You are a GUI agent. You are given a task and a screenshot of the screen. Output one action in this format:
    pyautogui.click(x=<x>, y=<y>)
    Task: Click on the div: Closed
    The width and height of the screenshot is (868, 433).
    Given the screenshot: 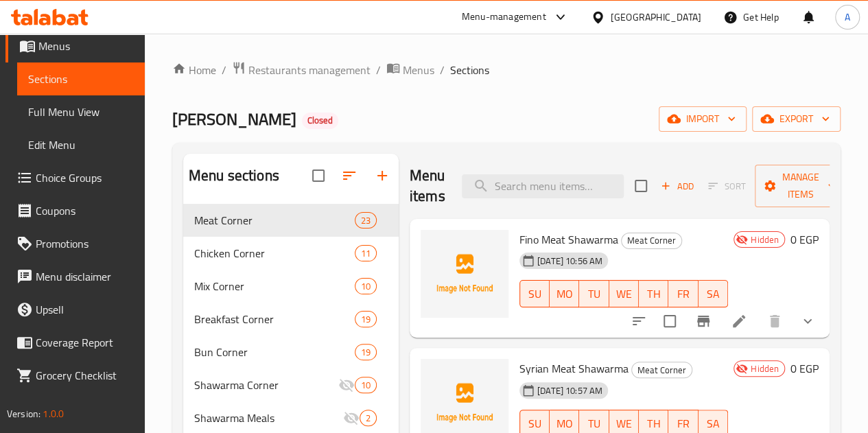 What is the action you would take?
    pyautogui.click(x=320, y=121)
    